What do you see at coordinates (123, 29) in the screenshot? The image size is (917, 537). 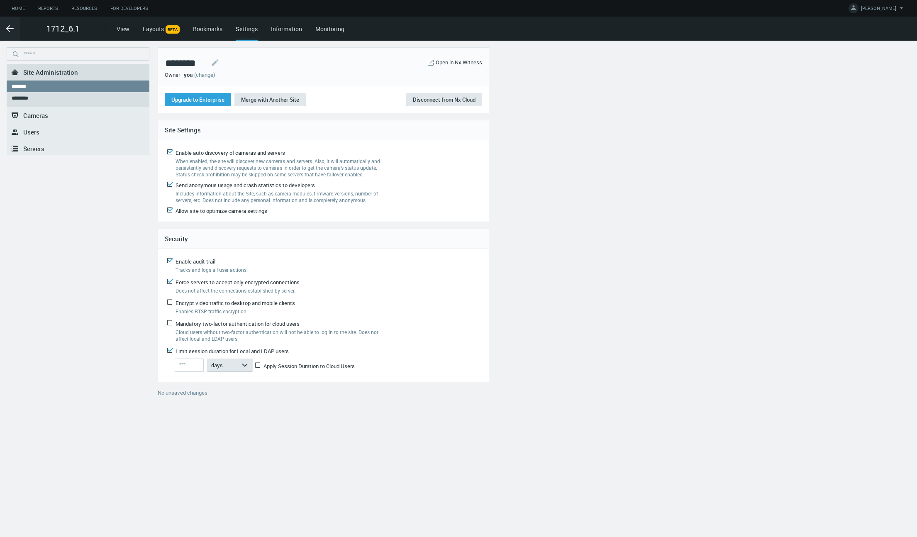 I see `a: View` at bounding box center [123, 29].